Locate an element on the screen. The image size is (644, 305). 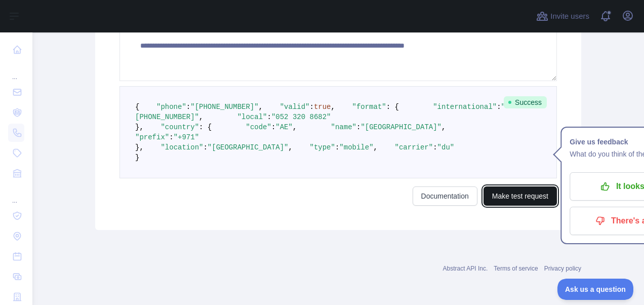
span: "location" is located at coordinates (182, 147).